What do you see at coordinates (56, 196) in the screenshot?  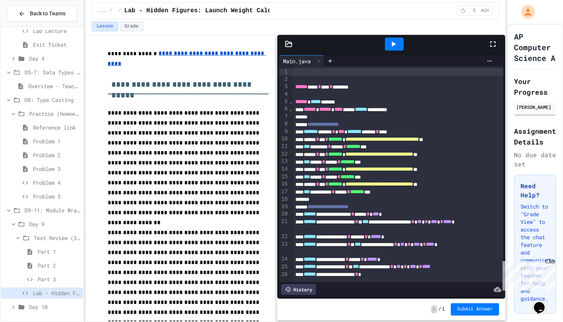 I see `span: Problem 5` at bounding box center [56, 196].